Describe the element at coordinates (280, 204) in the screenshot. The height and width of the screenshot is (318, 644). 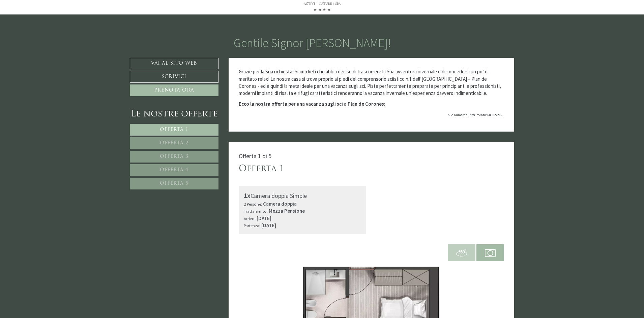
I see `b: Camera doppia` at that location.